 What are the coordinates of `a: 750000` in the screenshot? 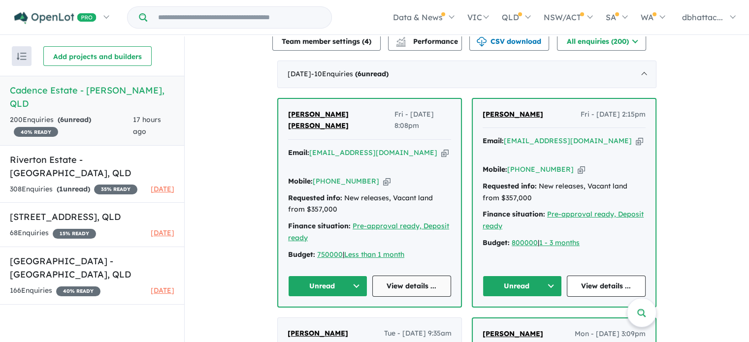 It's located at (330, 255).